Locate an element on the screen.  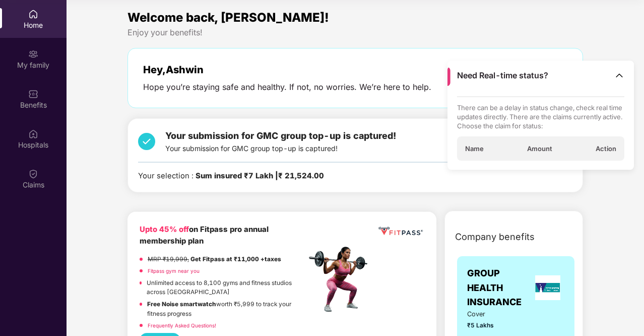
a: Fitpass gym near you is located at coordinates (174, 270).